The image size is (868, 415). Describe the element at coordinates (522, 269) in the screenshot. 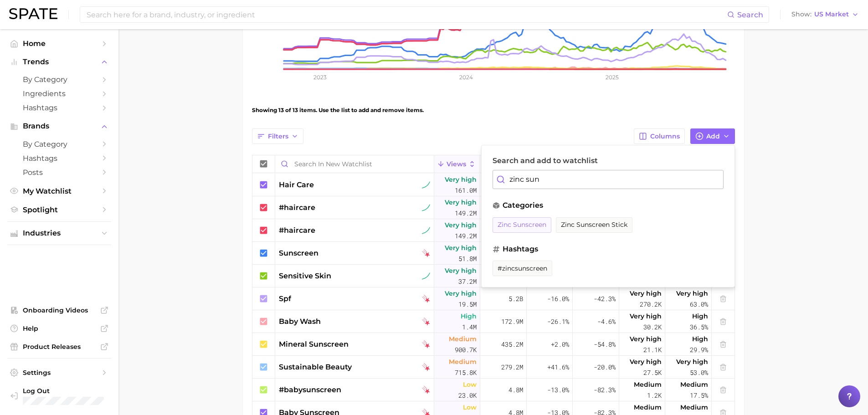

I see `span: #zincsunscreen` at that location.